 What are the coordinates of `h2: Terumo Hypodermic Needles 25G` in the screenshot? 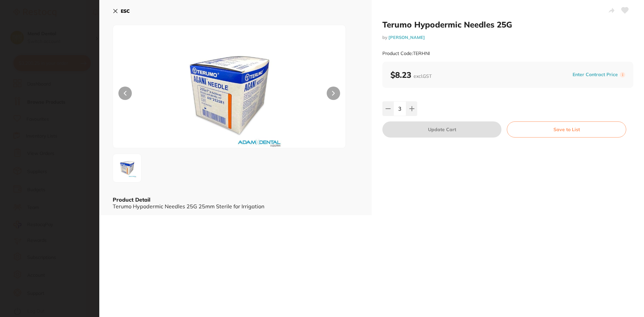 It's located at (508, 25).